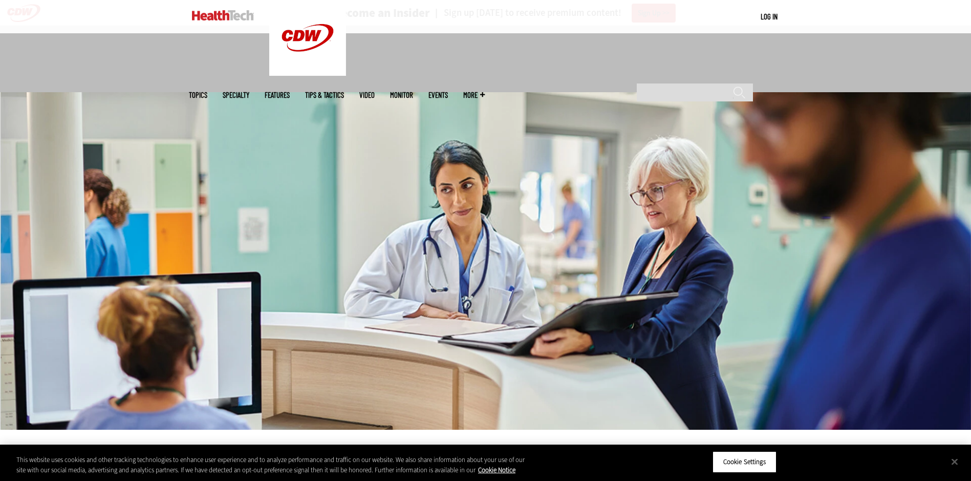 The image size is (971, 481). Describe the element at coordinates (275, 464) in the screenshot. I see `div: This website uses cookies and other tracking technologies to enhance user experience and to analy...` at that location.